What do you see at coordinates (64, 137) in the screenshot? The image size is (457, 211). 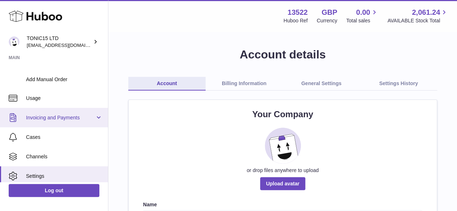 I see `span: Cases` at bounding box center [64, 137].